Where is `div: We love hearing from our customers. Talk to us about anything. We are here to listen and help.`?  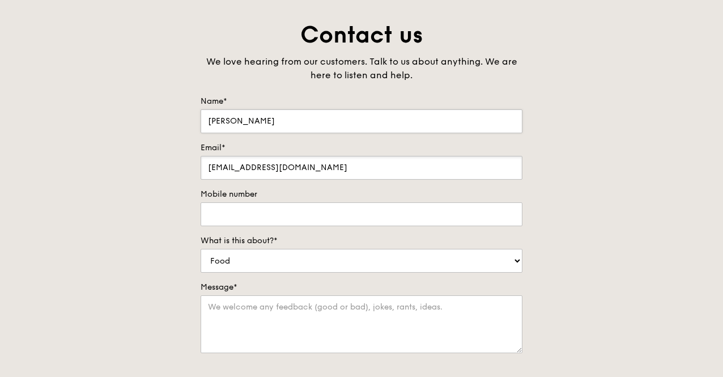
div: We love hearing from our customers. Talk to us about anything. We are here to listen and help. is located at coordinates (361, 69).